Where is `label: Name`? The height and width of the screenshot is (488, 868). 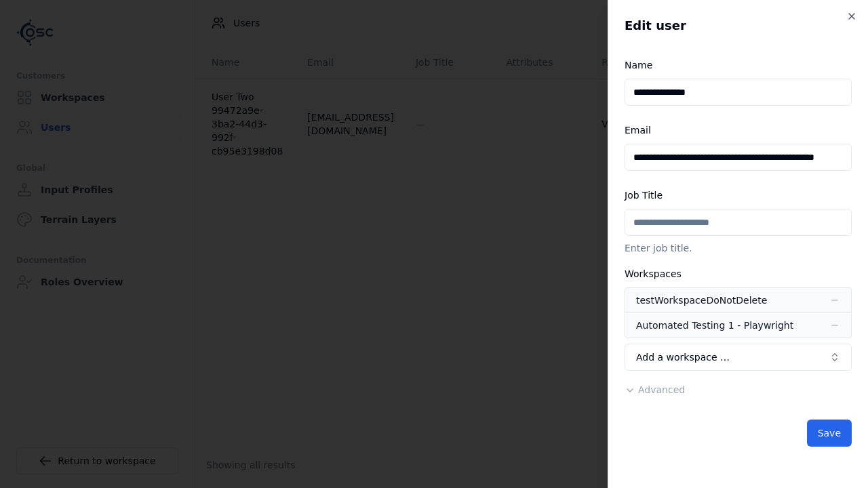
label: Name is located at coordinates (638, 65).